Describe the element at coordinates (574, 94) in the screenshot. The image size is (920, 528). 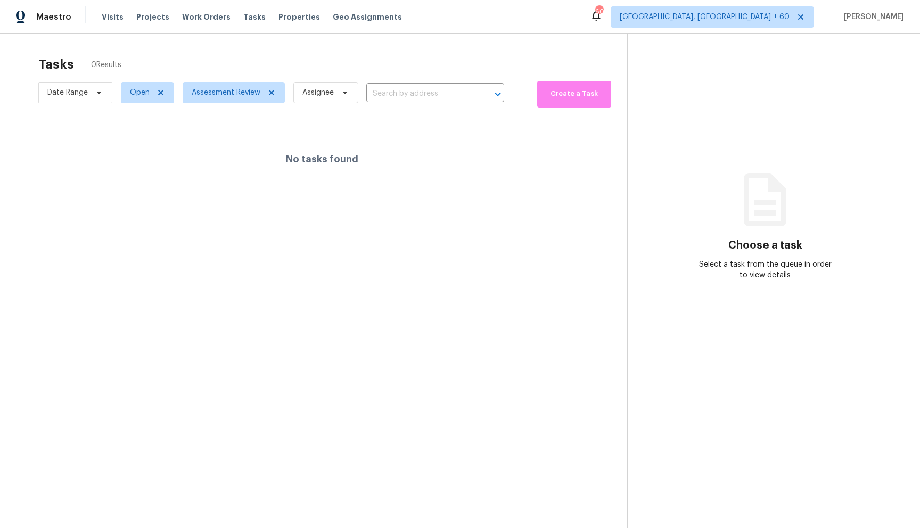
I see `span: Create a Task` at that location.